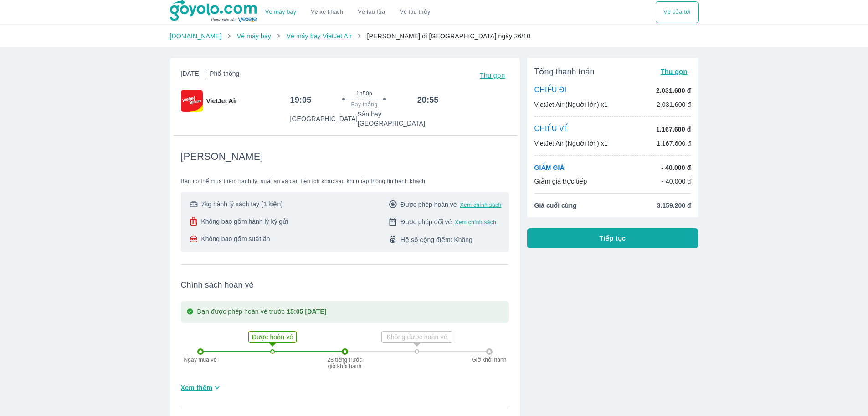 The width and height of the screenshot is (868, 416). I want to click on p: Không được hoàn vé, so click(417, 337).